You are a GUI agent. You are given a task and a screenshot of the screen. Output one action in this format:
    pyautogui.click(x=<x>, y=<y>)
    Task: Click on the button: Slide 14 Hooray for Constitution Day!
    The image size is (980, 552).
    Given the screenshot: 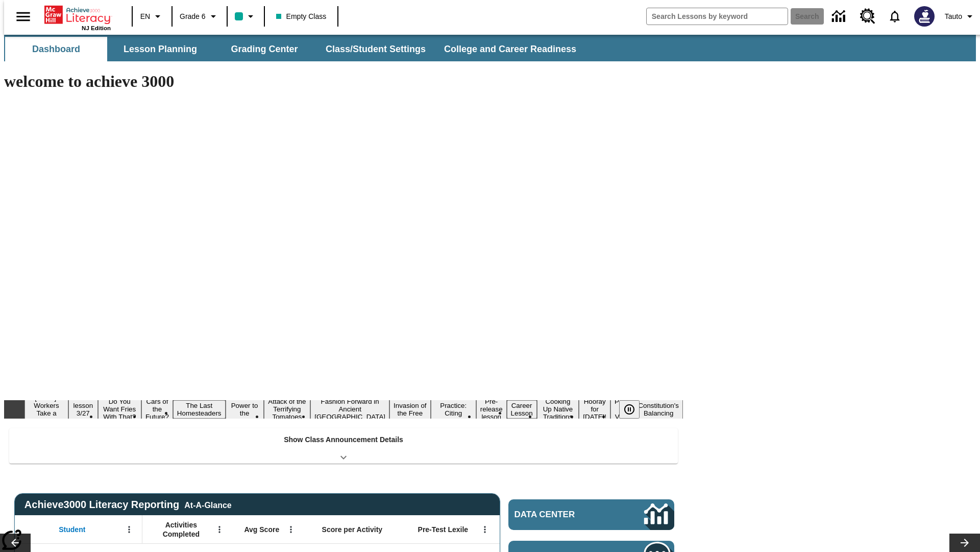 What is the action you would take?
    pyautogui.click(x=594, y=409)
    